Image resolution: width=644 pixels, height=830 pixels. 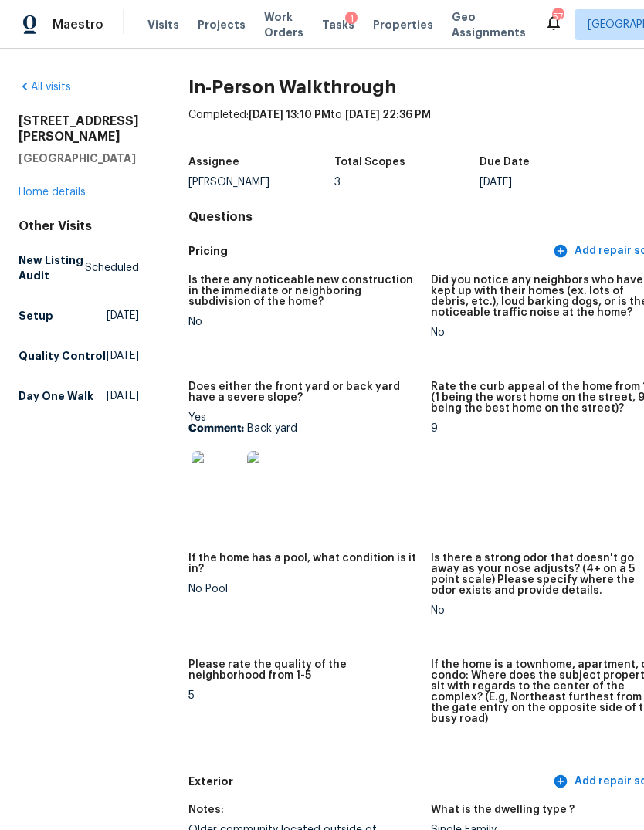 What do you see at coordinates (112, 268) in the screenshot?
I see `span: Scheduled` at bounding box center [112, 268].